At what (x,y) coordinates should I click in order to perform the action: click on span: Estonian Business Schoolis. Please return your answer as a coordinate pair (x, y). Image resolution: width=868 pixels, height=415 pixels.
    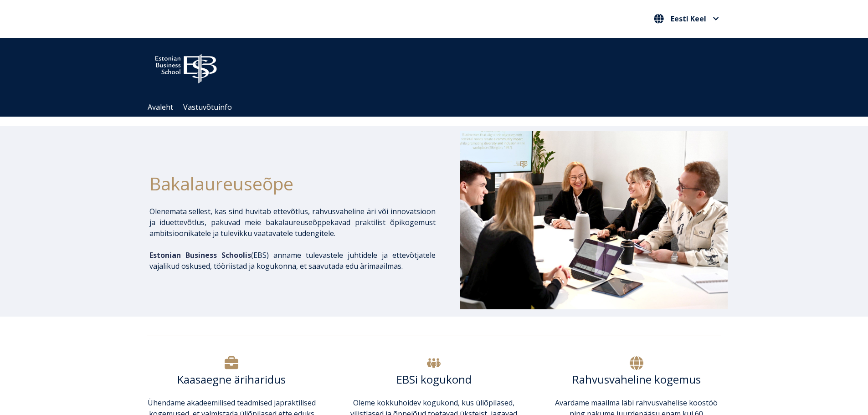
    Looking at the image, I should click on (200, 255).